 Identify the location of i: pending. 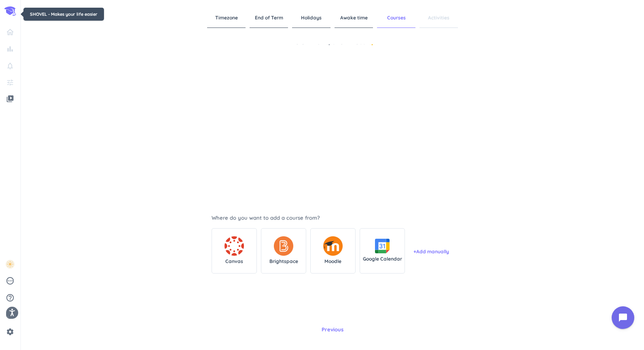
(10, 281).